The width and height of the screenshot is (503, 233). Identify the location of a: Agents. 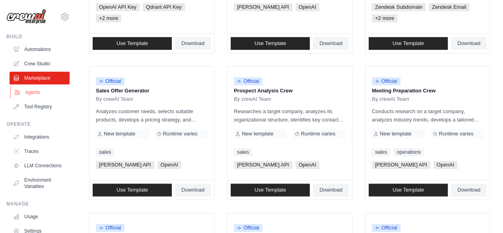
(40, 92).